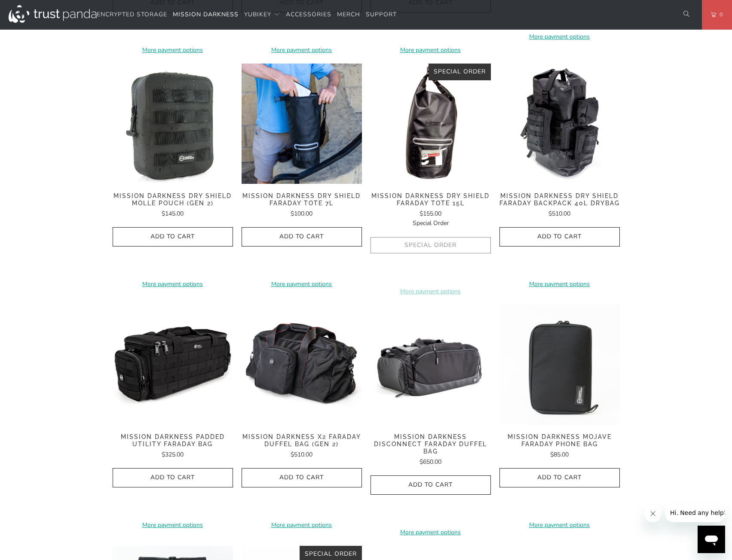  I want to click on a: Mission Darkness X2 Faraday Duffel Bag (Gen 2) $510.00, so click(302, 447).